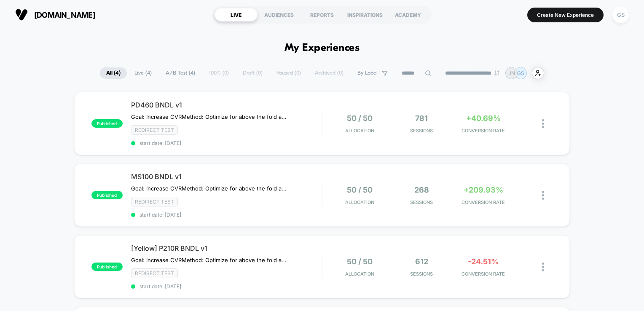 Image resolution: width=644 pixels, height=311 pixels. Describe the element at coordinates (422, 261) in the screenshot. I see `span: 612` at that location.